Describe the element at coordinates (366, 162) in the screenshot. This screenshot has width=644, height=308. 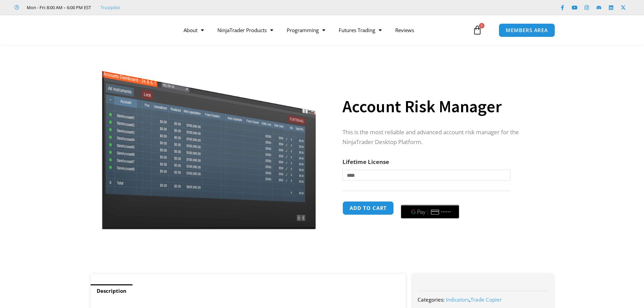
I see `label: Lifetime License` at that location.